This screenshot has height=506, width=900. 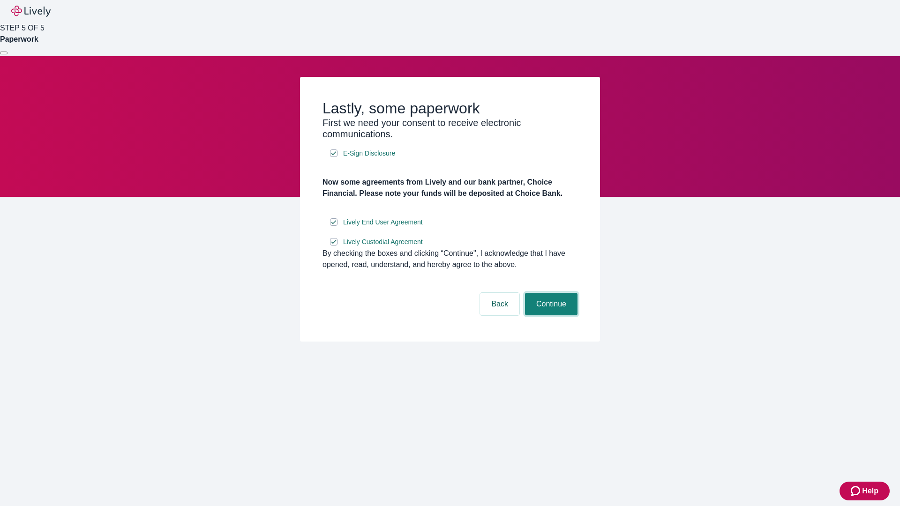 What do you see at coordinates (864, 491) in the screenshot?
I see `button: Zendesk support iconHelp` at bounding box center [864, 491].